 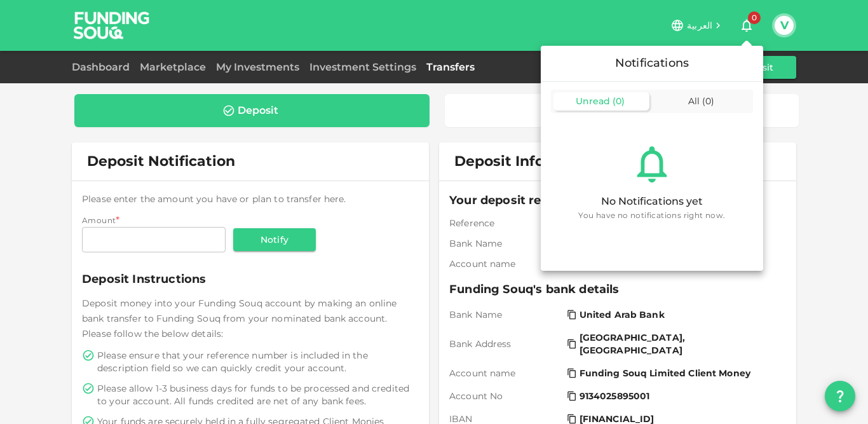 What do you see at coordinates (652, 201) in the screenshot?
I see `div: No Notifications yet` at bounding box center [652, 201].